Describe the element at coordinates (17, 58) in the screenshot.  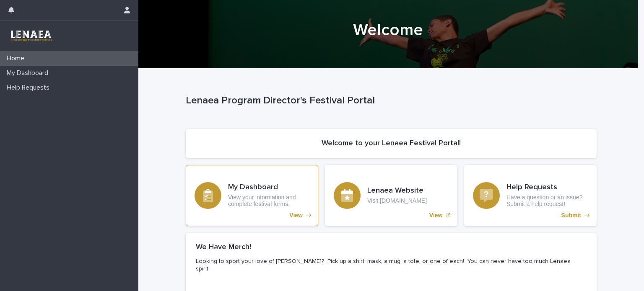
I see `p: Home` at that location.